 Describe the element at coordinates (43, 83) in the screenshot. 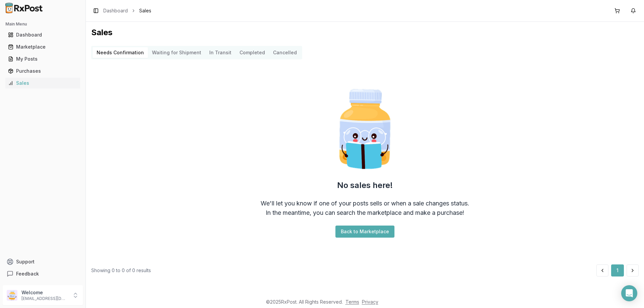

I see `button: Sales` at that location.